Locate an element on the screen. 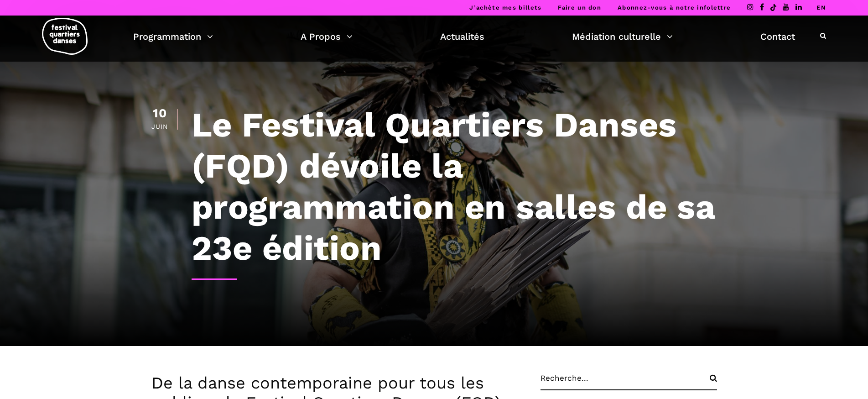  img: logo-fqd-med is located at coordinates (65, 36).